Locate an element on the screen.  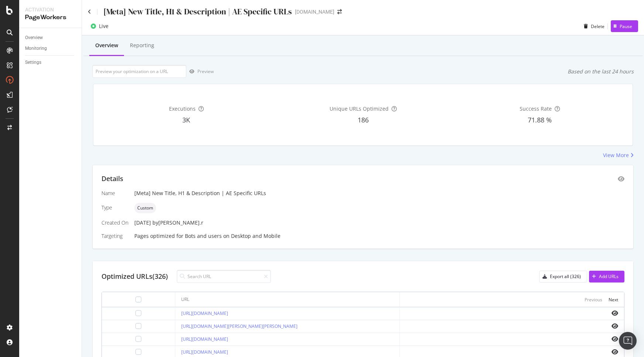
div: Pause is located at coordinates (626, 26).